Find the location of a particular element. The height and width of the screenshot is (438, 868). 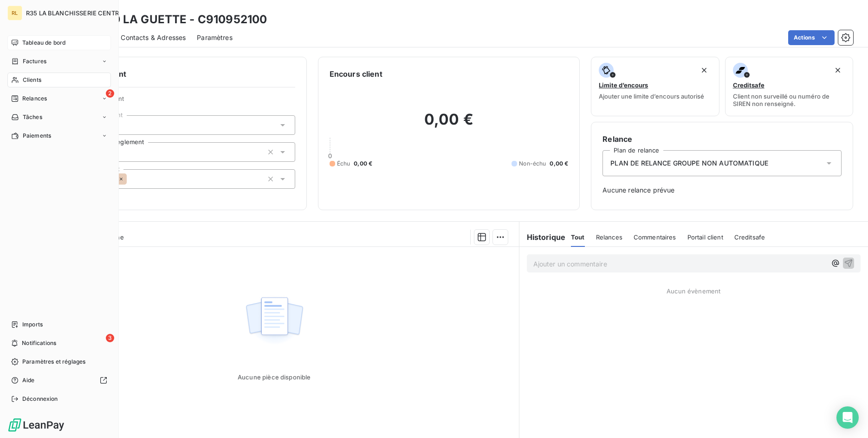

span: Clients is located at coordinates (32, 80).